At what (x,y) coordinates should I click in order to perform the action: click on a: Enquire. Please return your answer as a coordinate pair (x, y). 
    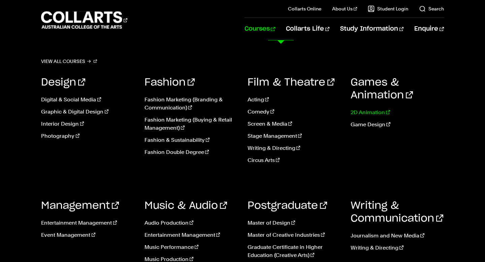
    Looking at the image, I should click on (429, 29).